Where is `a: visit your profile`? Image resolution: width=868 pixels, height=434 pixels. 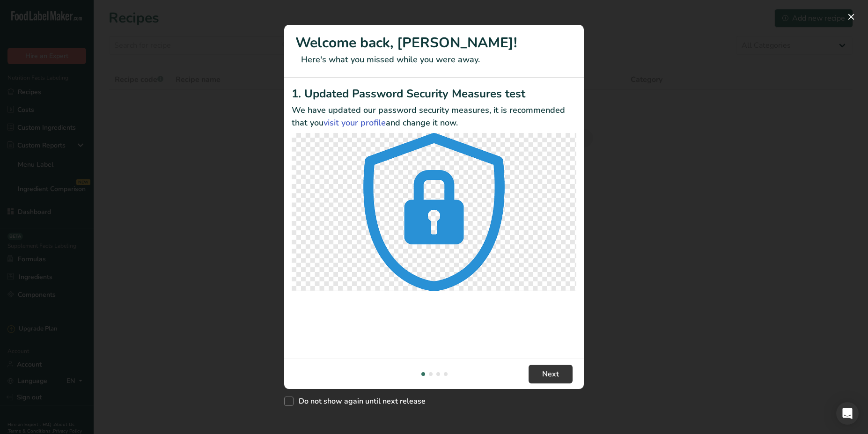
a: visit your profile is located at coordinates (355, 123).